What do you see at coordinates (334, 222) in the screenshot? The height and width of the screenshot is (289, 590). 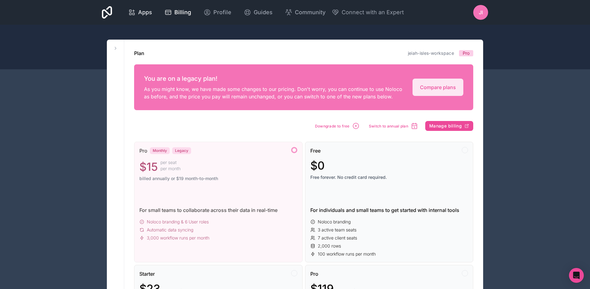 I see `span: Noloco branding` at bounding box center [334, 222].